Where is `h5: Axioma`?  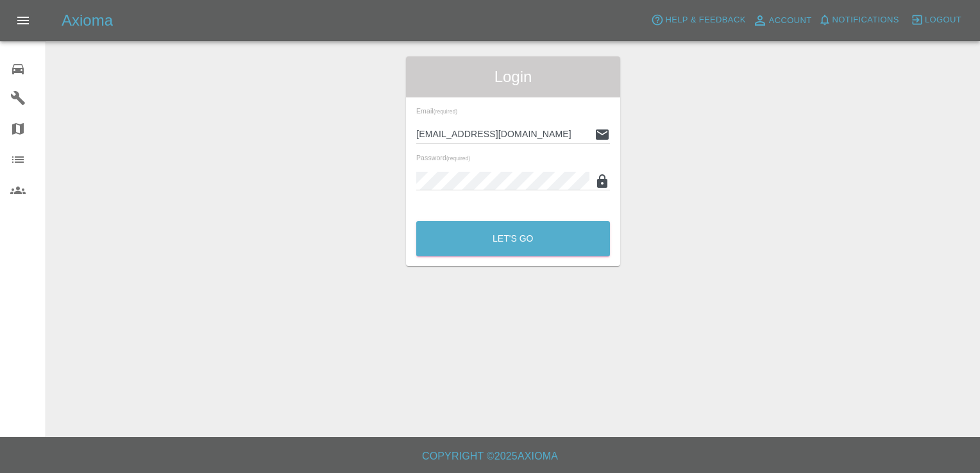 h5: Axioma is located at coordinates (87, 20).